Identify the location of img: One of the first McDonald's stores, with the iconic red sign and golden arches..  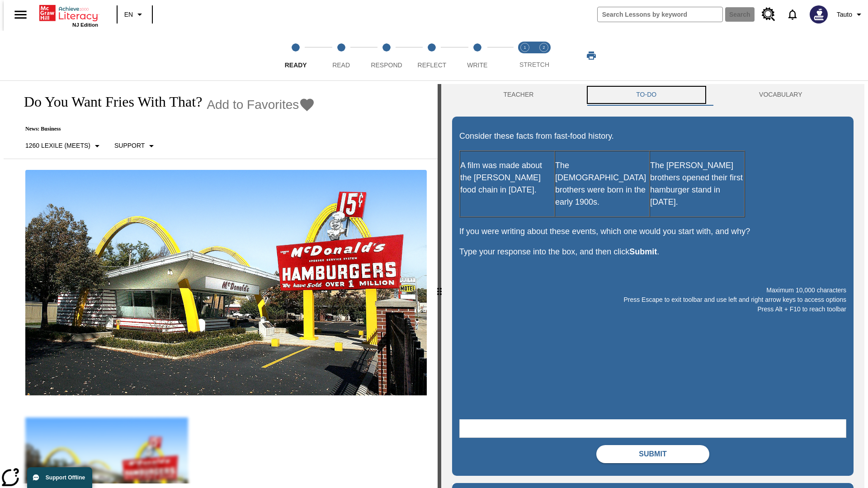
(226, 283).